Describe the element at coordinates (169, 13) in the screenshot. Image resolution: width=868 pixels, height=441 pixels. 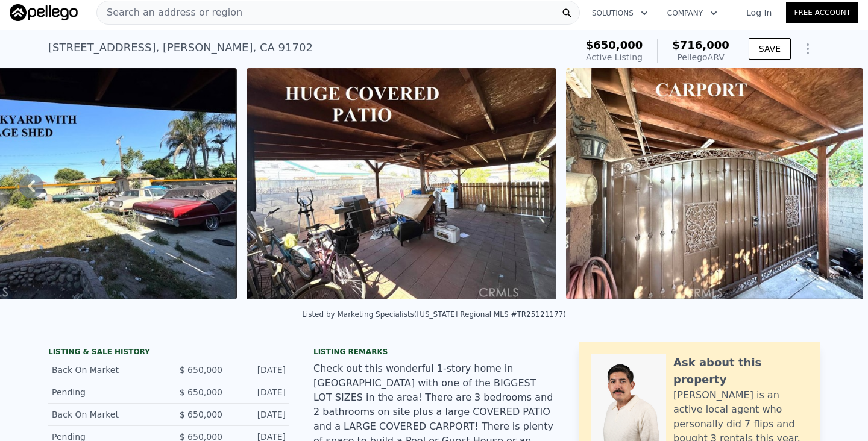
I see `span: Search an address or region` at that location.